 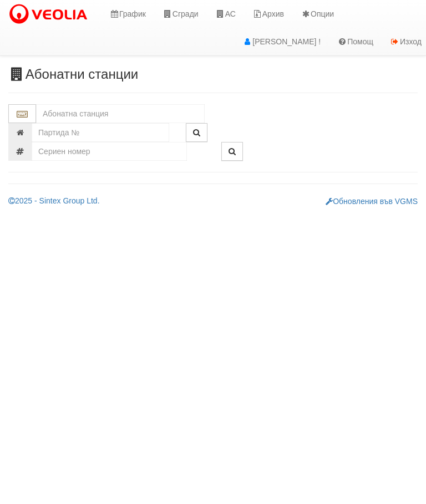 I want to click on input: Абонатна станция, so click(x=120, y=114).